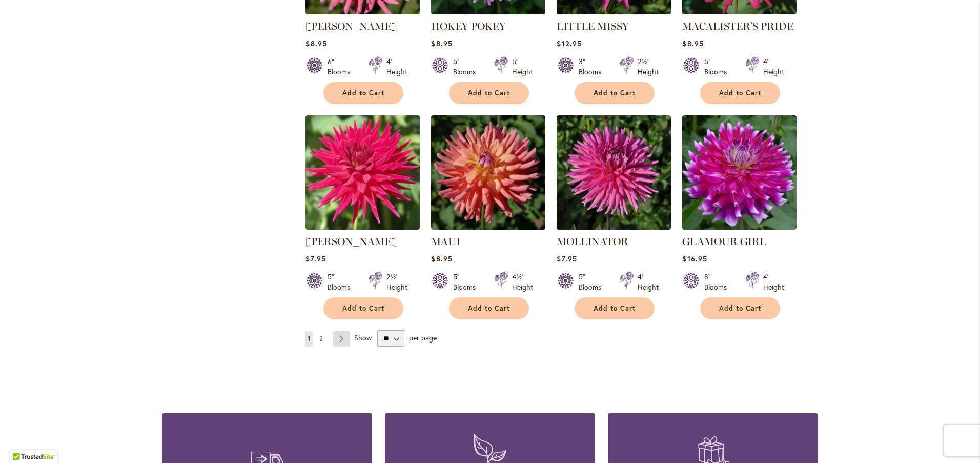 Image resolution: width=980 pixels, height=463 pixels. What do you see at coordinates (308, 338) in the screenshot?
I see `span: 1` at bounding box center [308, 338].